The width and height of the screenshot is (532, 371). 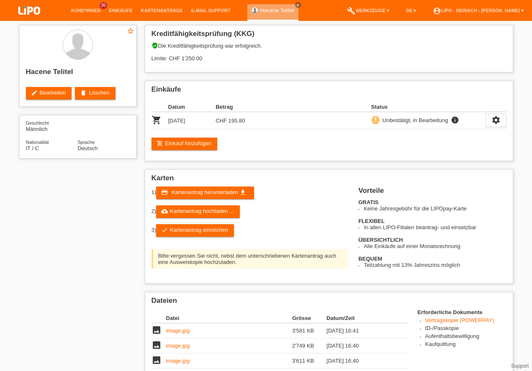 What do you see at coordinates (250, 193) in the screenshot?
I see `div: 1)` at bounding box center [250, 193].